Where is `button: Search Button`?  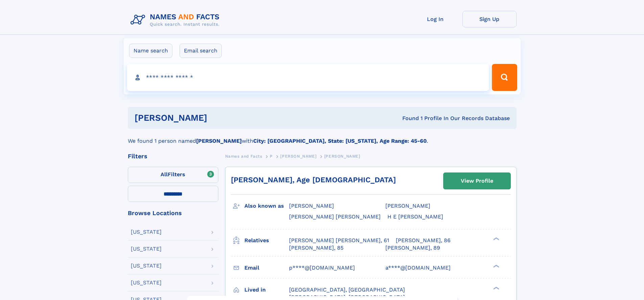 button: Search Button is located at coordinates (504, 77).